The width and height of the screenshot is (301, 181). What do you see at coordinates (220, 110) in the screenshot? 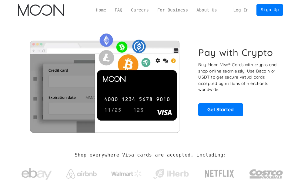
I see `a: Get Started` at bounding box center [220, 110].